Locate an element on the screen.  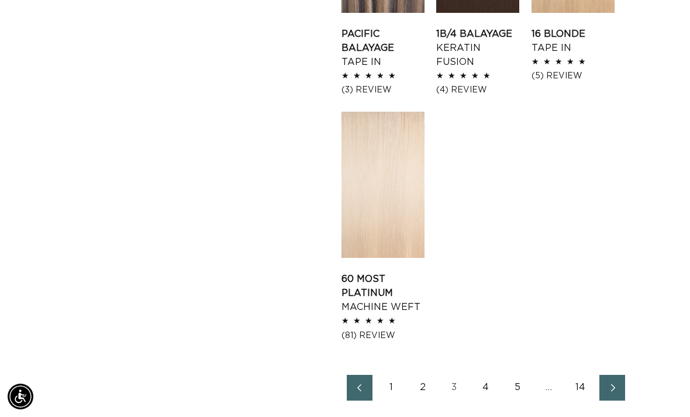
a: Page 1 is located at coordinates (391, 388).